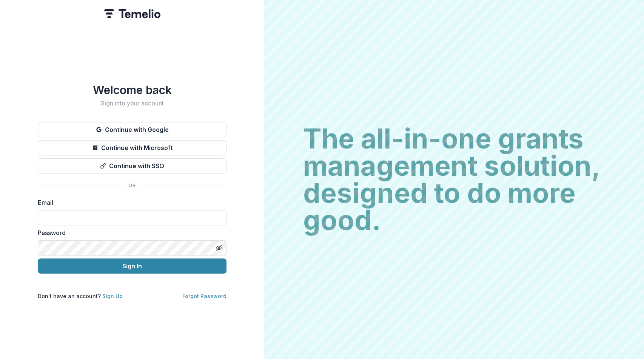 The image size is (644, 359). I want to click on label: Email, so click(130, 202).